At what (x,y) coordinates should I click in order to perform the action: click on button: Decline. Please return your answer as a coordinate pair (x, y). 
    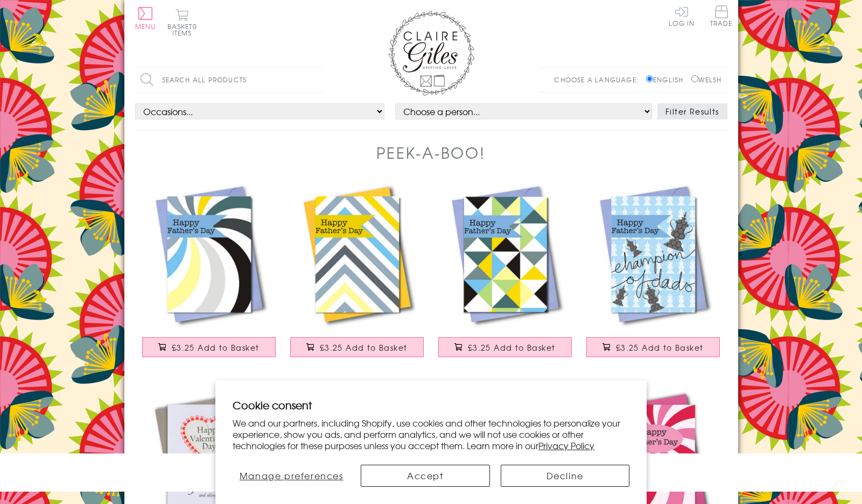
    Looking at the image, I should click on (565, 476).